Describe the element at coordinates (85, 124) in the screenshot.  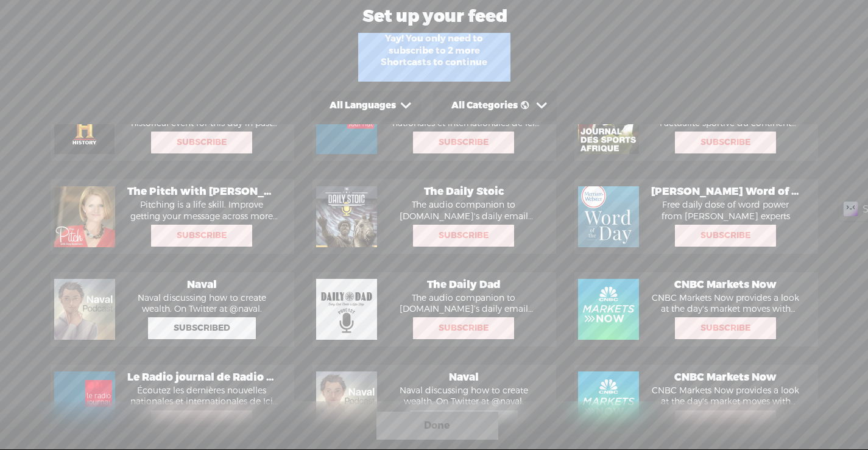
I see `img: http%3A%2F%2Fres.cloudinary.com%2Ftrebble-fm%2Fimage%2Fupload%2Fv1580769991%2Fcom.trebble.trebble...` at that location.